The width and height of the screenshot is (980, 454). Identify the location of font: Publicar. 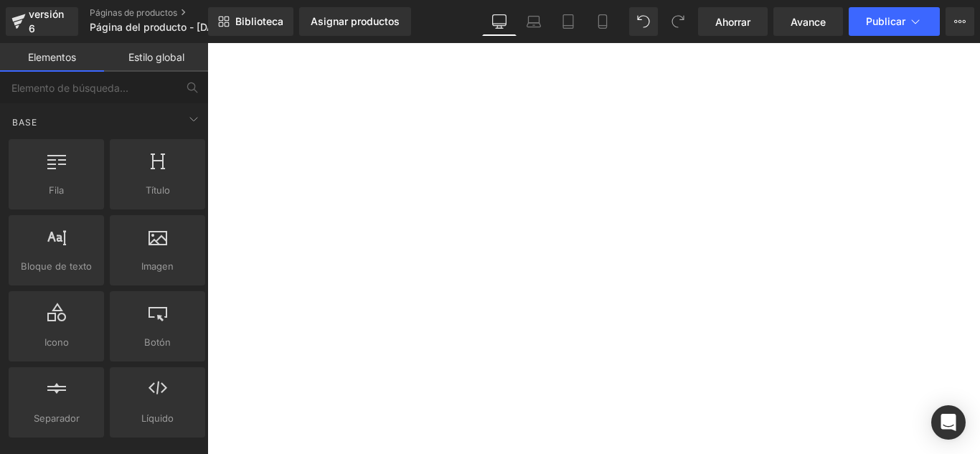
(885, 21).